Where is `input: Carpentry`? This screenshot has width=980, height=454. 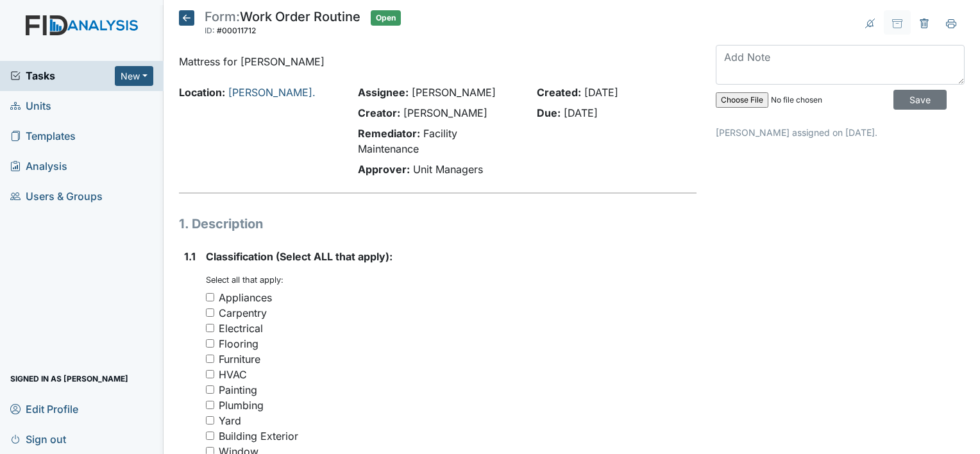
input: Carpentry is located at coordinates (210, 312).